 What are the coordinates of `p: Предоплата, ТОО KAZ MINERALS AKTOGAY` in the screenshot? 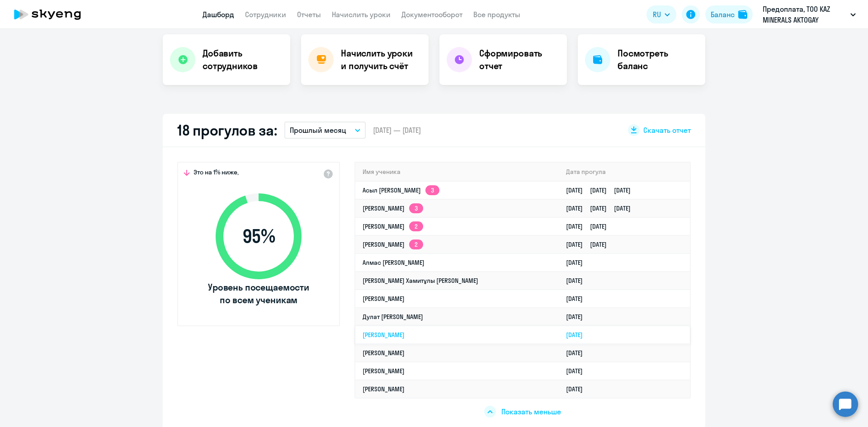 It's located at (805, 15).